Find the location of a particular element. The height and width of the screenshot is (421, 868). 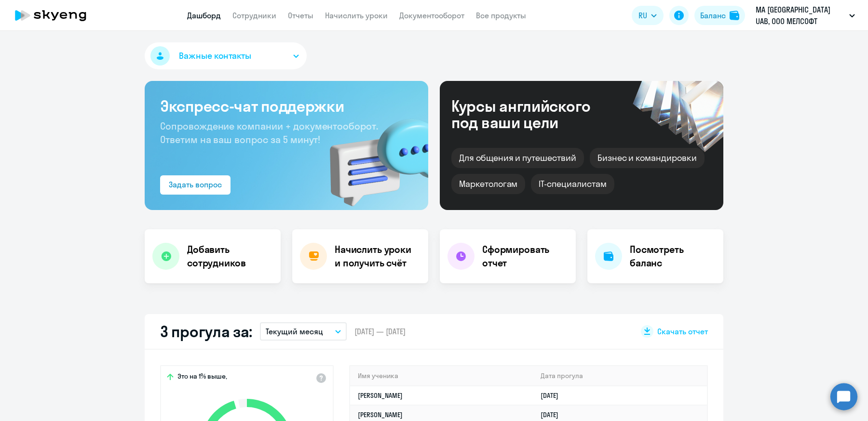

button: Текущий месяц is located at coordinates (304, 331).